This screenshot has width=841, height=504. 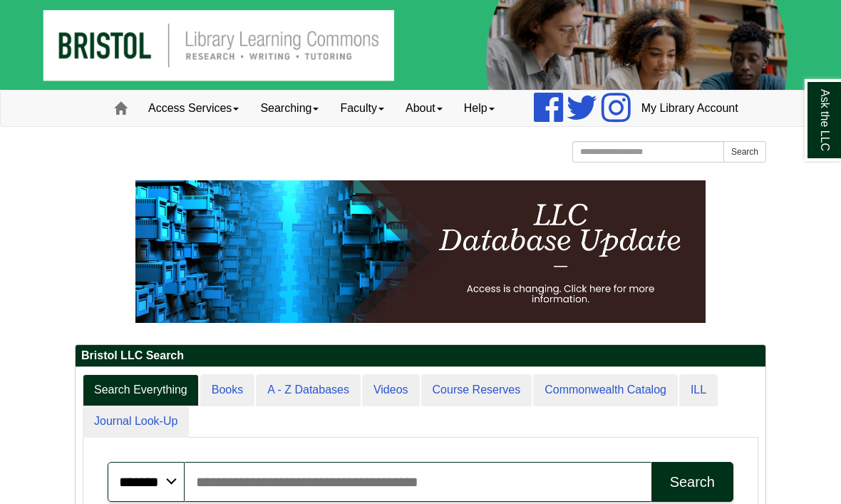 What do you see at coordinates (135, 421) in the screenshot?
I see `a: Journal Look-Up` at bounding box center [135, 421].